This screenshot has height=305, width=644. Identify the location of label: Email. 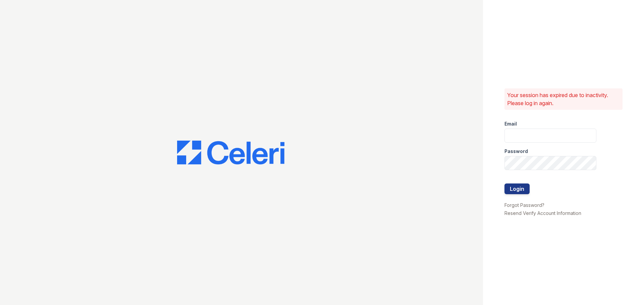
(510, 124).